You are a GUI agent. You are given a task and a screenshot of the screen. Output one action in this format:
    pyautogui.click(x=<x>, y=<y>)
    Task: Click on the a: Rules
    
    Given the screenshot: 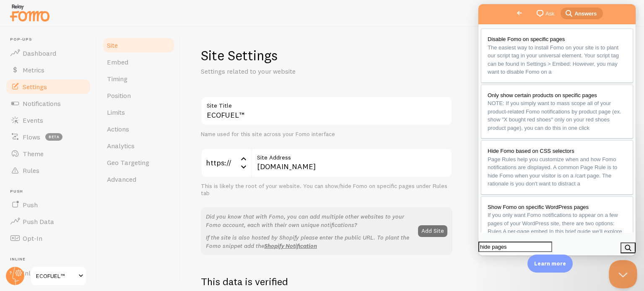 What is the action you would take?
    pyautogui.click(x=48, y=170)
    